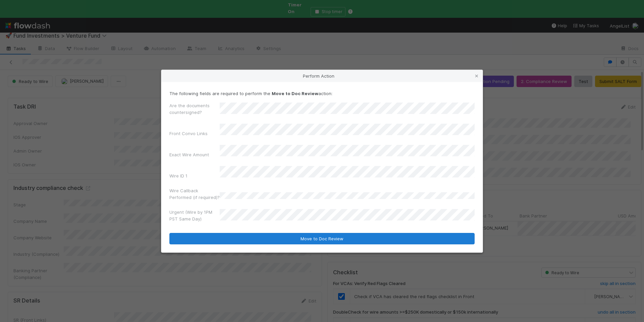 The height and width of the screenshot is (322, 644). Describe the element at coordinates (195, 194) in the screenshot. I see `label: Wire Callback Performed (if required)?` at that location.